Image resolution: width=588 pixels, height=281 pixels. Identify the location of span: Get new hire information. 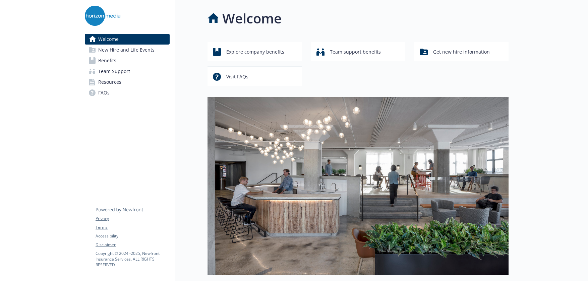
(461, 52).